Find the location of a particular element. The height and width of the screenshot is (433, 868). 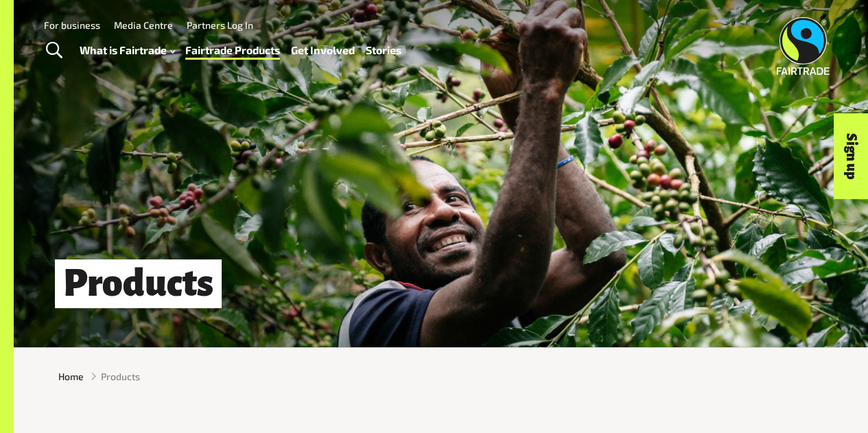

a: Get Involved is located at coordinates (322, 50).